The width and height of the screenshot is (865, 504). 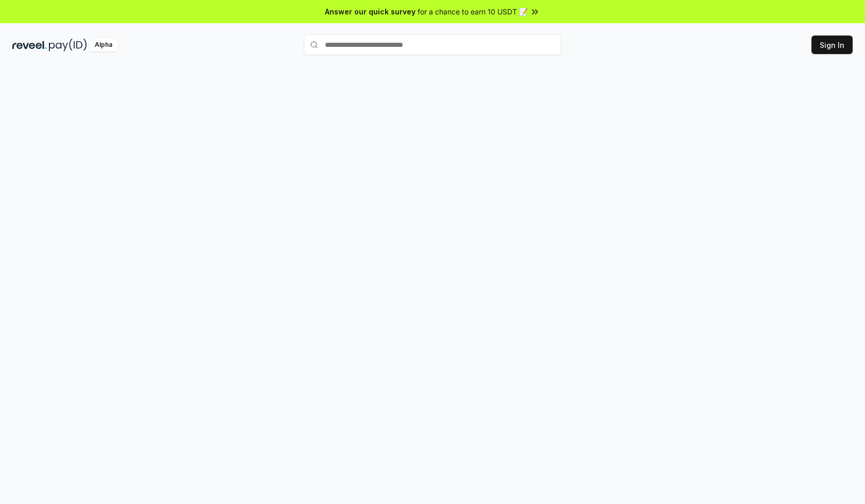 I want to click on button: Sign In, so click(x=832, y=45).